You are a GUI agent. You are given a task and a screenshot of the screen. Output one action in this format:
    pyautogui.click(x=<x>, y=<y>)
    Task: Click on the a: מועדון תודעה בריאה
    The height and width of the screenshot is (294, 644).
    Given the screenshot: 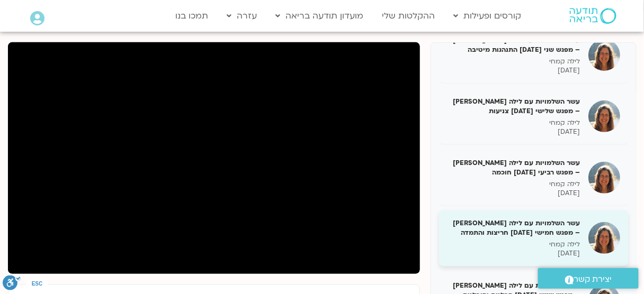 What is the action you would take?
    pyautogui.click(x=320, y=16)
    